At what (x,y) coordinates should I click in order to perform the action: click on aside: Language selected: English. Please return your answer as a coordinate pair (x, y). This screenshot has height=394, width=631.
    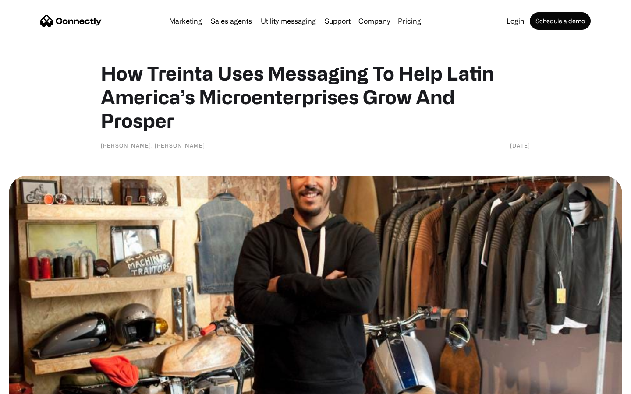
    Looking at the image, I should click on (31, 385).